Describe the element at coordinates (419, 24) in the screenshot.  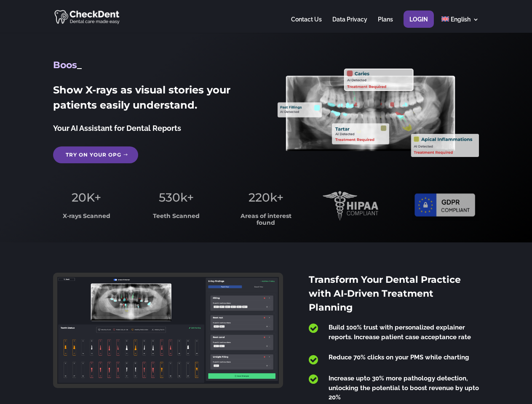
I see `a: Login` at that location.